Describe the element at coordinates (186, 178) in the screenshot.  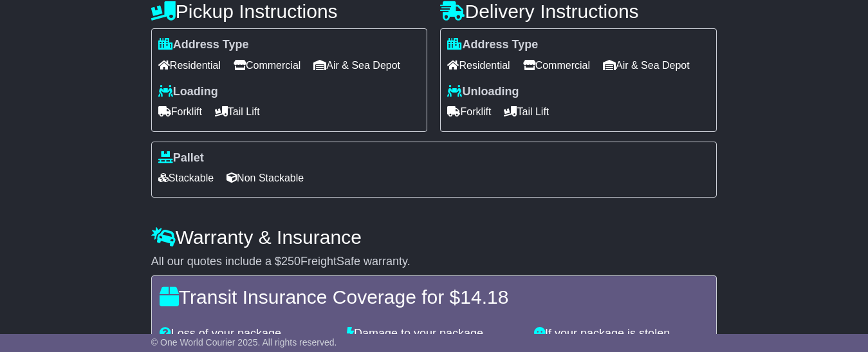
I see `span: Stackable` at that location.